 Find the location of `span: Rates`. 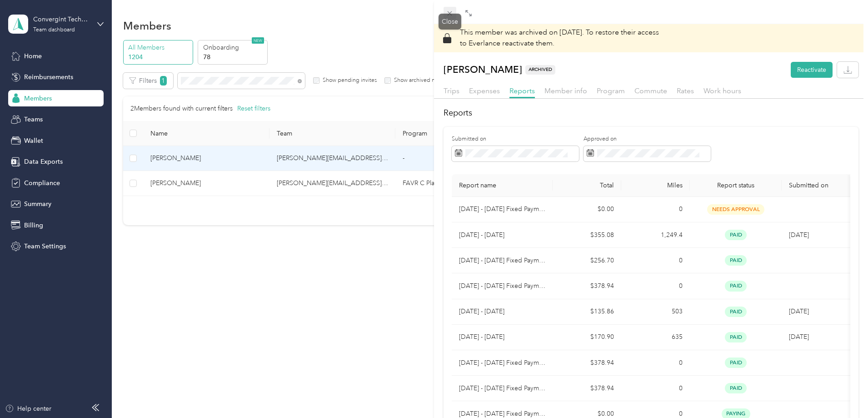

span: Rates is located at coordinates (685, 90).